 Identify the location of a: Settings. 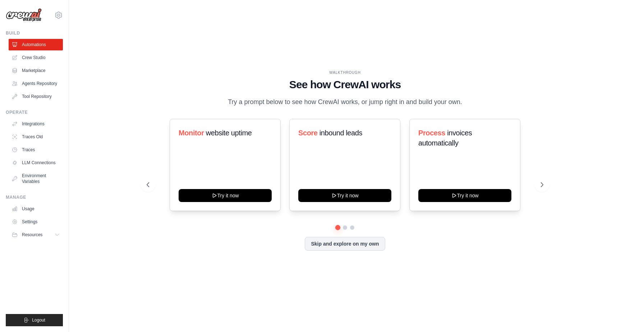
(36, 222).